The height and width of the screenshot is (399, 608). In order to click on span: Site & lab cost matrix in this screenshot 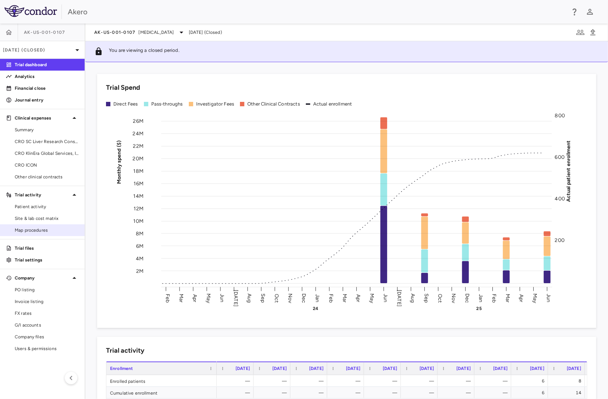, I will do `click(47, 219)`.